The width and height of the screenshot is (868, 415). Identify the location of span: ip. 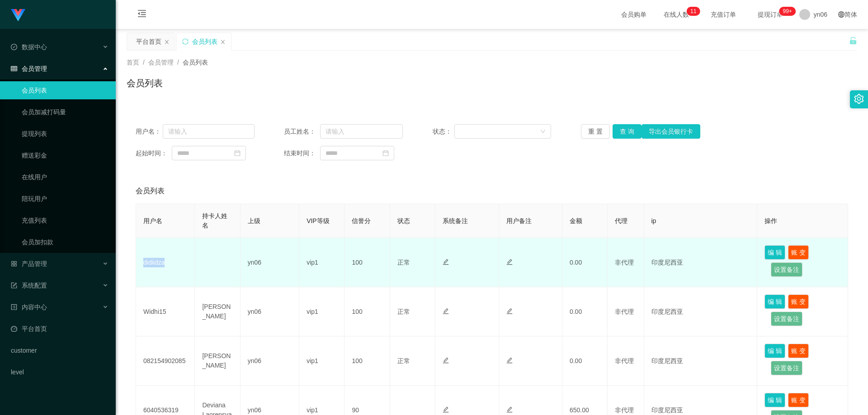
(654, 221).